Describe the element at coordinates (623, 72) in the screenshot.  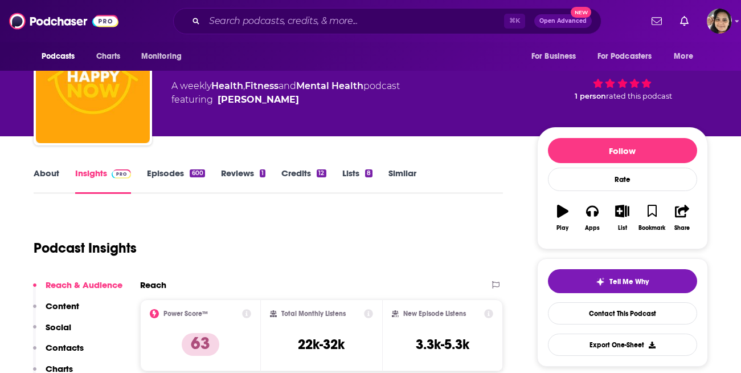
I see `div: 63 1 personrated this podcast` at that location.